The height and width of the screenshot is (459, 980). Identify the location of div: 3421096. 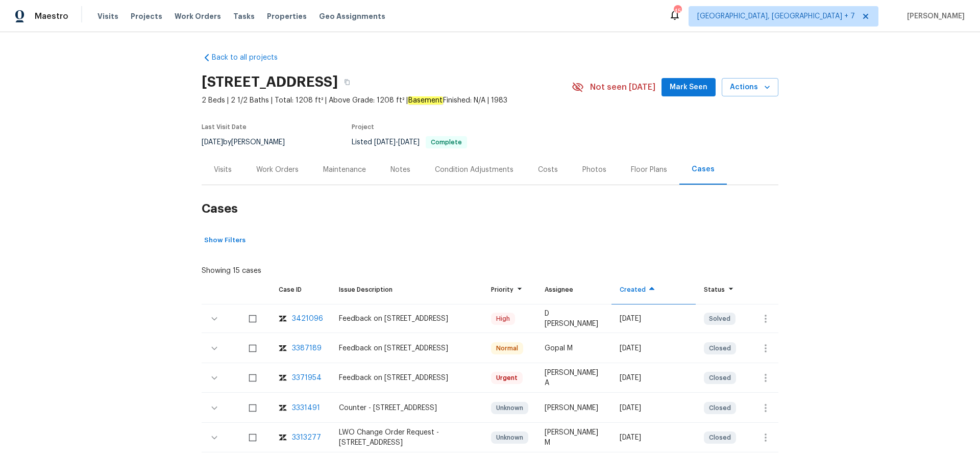
(308, 319).